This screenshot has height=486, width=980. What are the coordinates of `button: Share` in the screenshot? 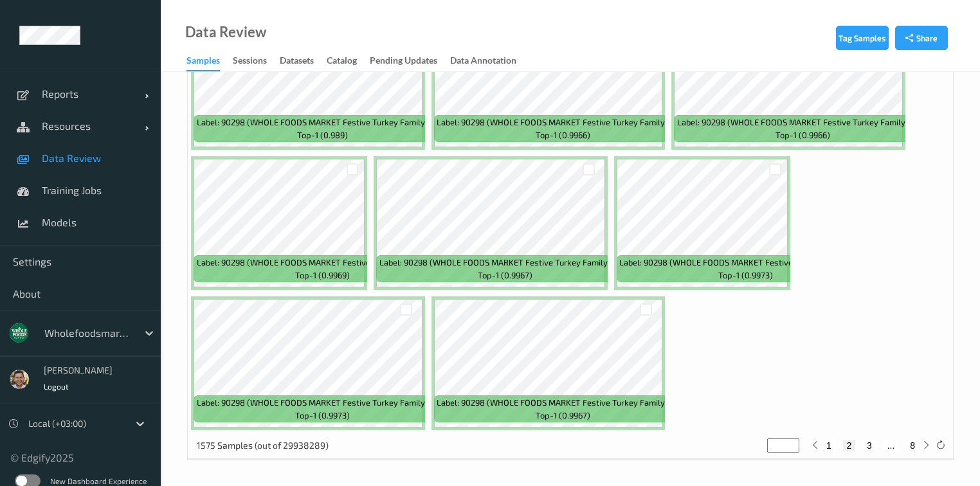 It's located at (921, 38).